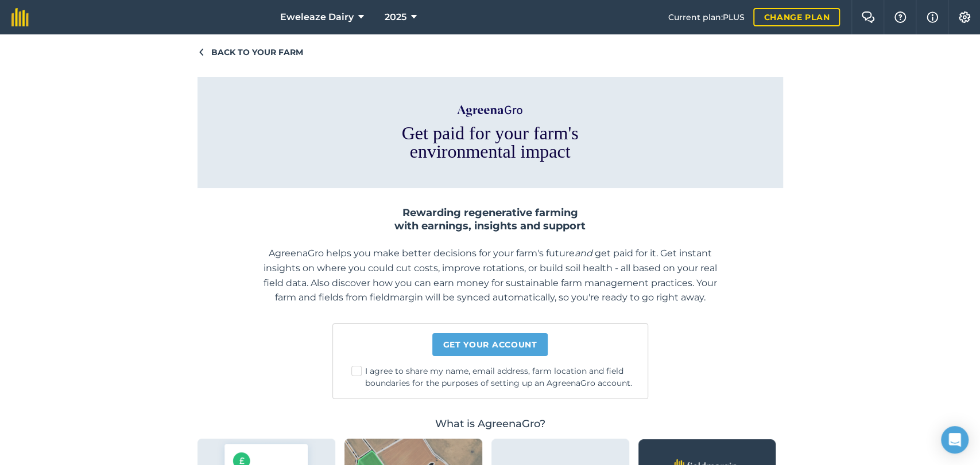  What do you see at coordinates (932, 17) in the screenshot?
I see `img: svg+xml;base64,PHN2ZyB4bWxucz0iaHR0cDovL3d3dy53My5vcmcvMjAwMC9zdmciIHdpZHRoPSIxNyIgaGVpZ2h0PSIxNy...` at bounding box center [932, 17].